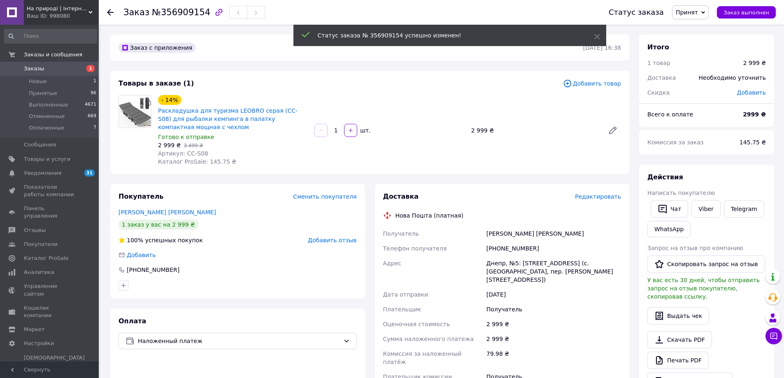 Image resolution: width=784 pixels, height=378 pixels. I want to click on span: Действия, so click(665, 177).